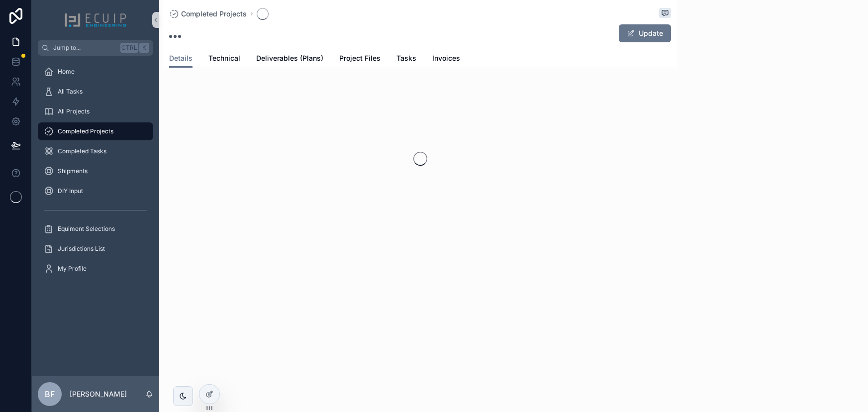 The image size is (868, 412). What do you see at coordinates (95, 249) in the screenshot?
I see `a: Jurisdictions List` at bounding box center [95, 249].